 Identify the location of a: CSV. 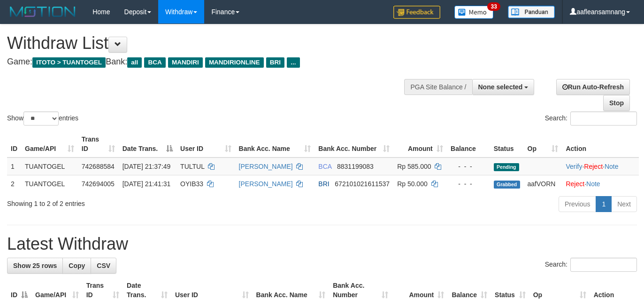
(103, 266).